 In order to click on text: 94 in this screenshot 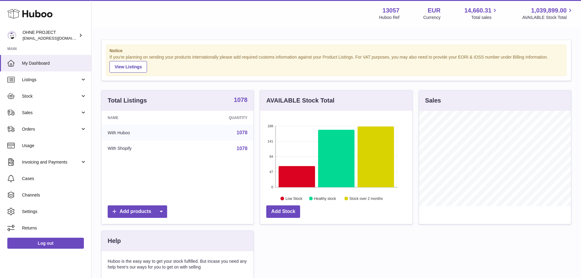, I will do `click(272, 156)`.